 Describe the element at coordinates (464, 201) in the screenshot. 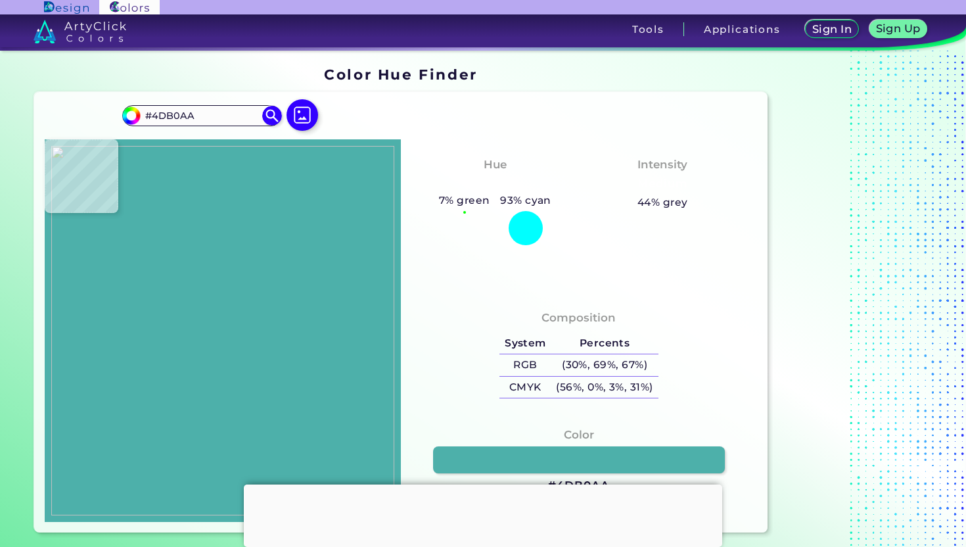

I see `h5: 7% green` at that location.